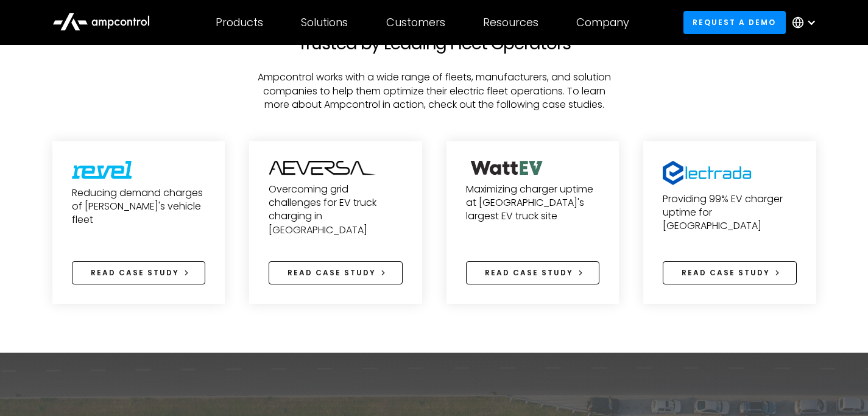  I want to click on div: Company, so click(602, 23).